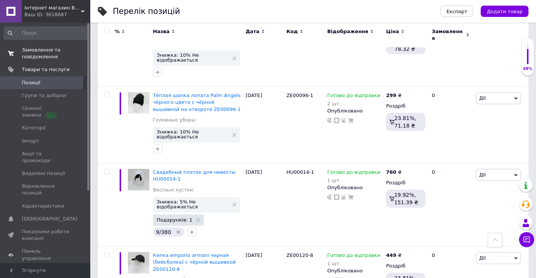 Image resolution: width=536 pixels, height=278 pixels. What do you see at coordinates (504, 11) in the screenshot?
I see `button: Додати товар` at bounding box center [504, 11].